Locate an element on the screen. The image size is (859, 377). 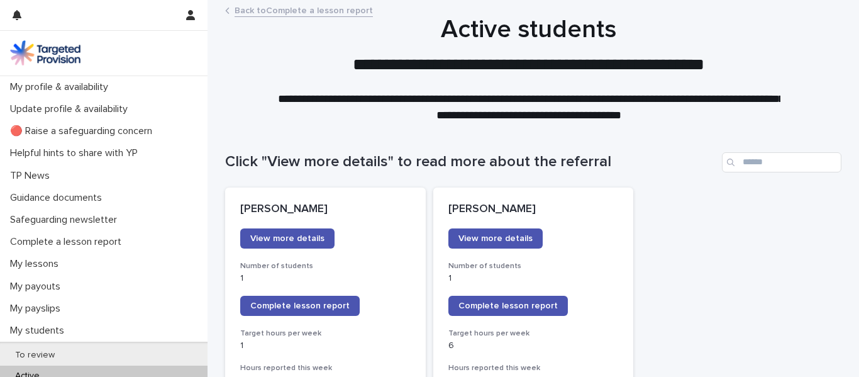
h1: Active students is located at coordinates (529, 30).